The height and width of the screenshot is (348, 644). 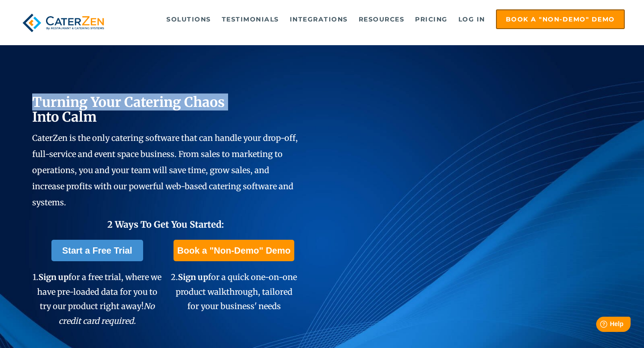 I want to click on a: Pricing, so click(x=431, y=19).